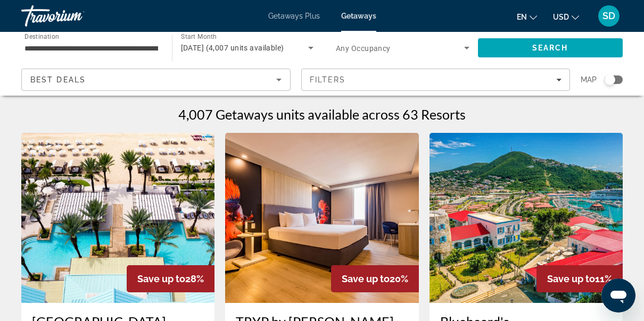  What do you see at coordinates (527, 16) in the screenshot?
I see `button: Change language` at bounding box center [527, 16].